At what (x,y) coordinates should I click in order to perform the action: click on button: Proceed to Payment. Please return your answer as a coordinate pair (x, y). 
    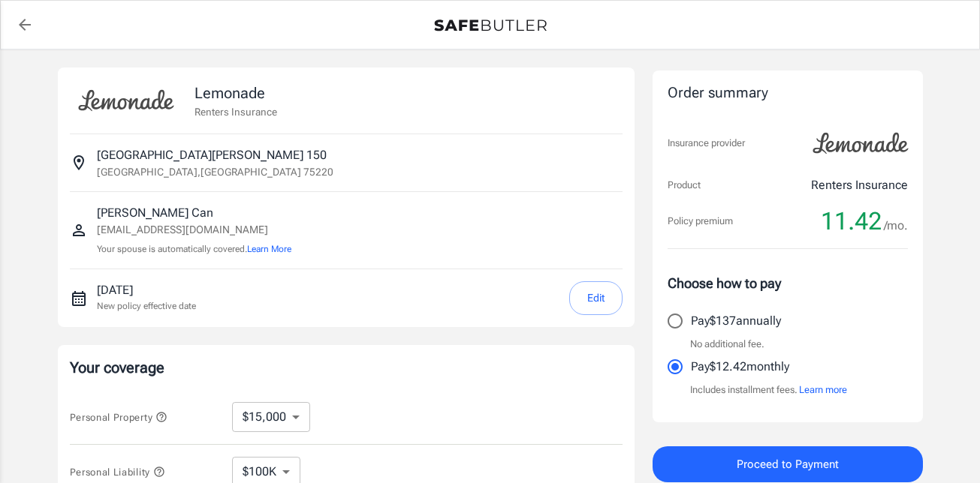
    Looking at the image, I should click on (787, 464).